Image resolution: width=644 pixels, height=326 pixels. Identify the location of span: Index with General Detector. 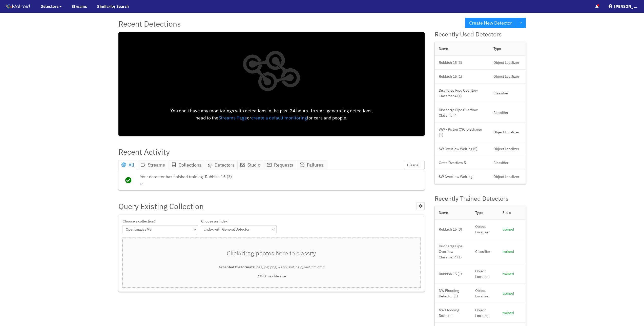
(239, 229).